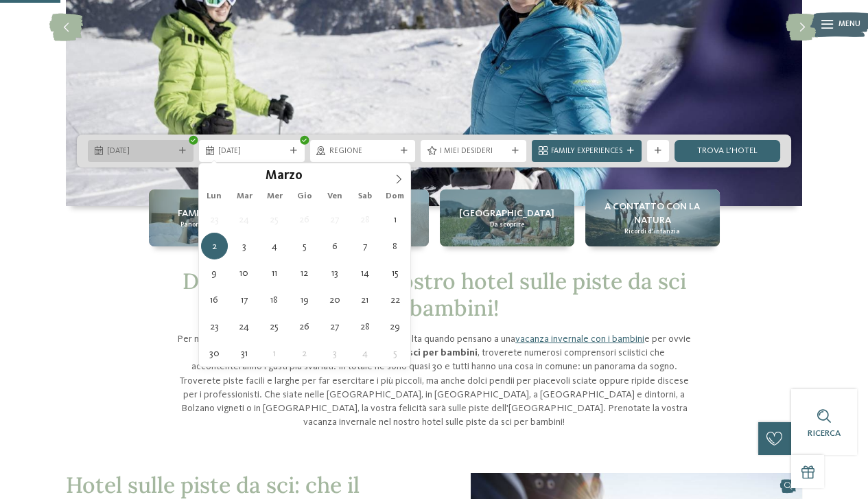 The height and width of the screenshot is (499, 868). Describe the element at coordinates (243, 219) in the screenshot. I see `span: Febbraio 24, 2026` at that location.